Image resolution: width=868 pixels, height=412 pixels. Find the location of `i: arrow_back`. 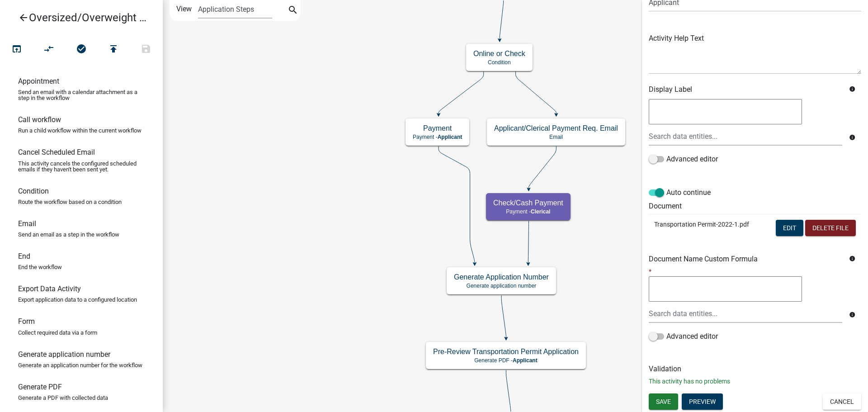

i: arrow_back is located at coordinates (24, 18).